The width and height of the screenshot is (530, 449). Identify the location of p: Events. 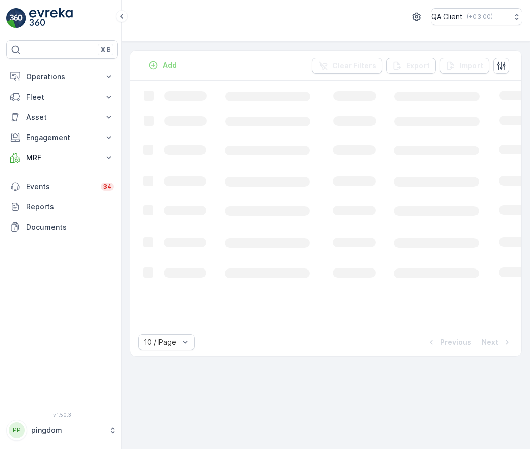
(61, 186).